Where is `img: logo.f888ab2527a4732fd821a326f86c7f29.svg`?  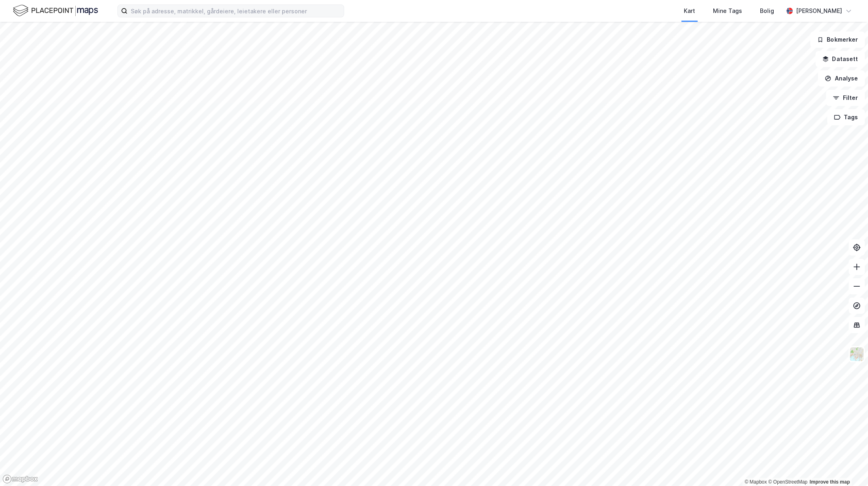 img: logo.f888ab2527a4732fd821a326f86c7f29.svg is located at coordinates (55, 10).